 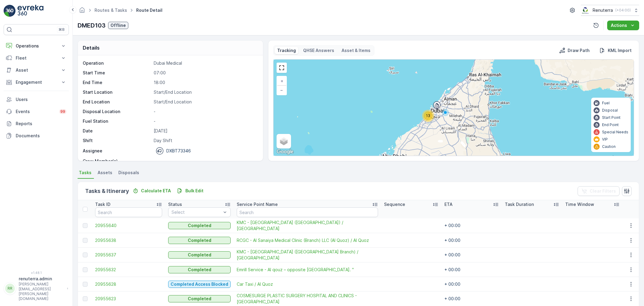 What do you see at coordinates (82, 11) in the screenshot?
I see `a: Homepage` at bounding box center [82, 11].